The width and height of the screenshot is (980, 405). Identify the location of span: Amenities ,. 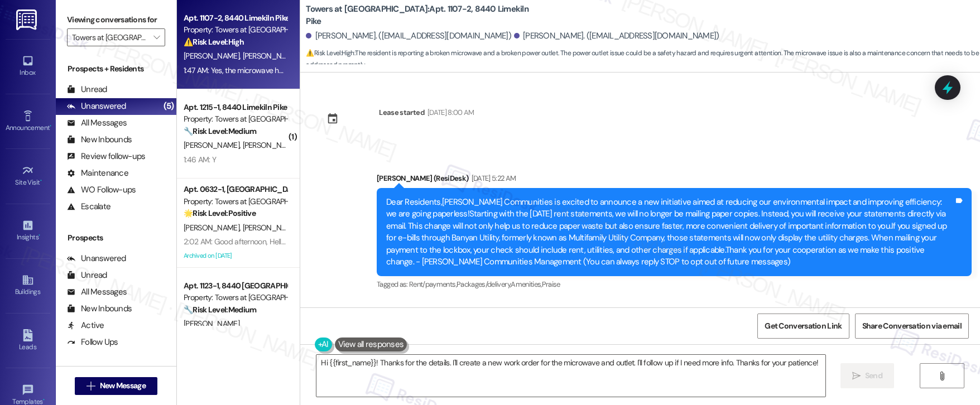
(526, 284).